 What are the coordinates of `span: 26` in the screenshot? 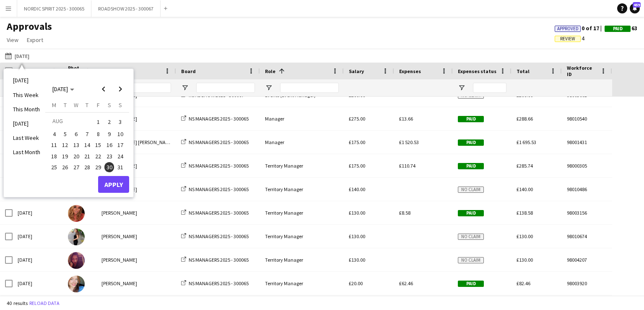 It's located at (65, 167).